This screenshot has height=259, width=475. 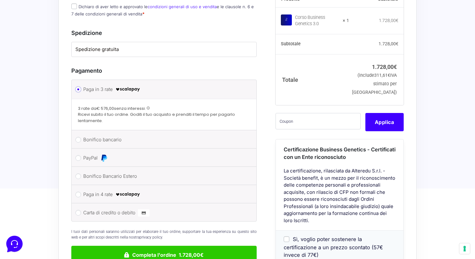 What do you see at coordinates (382, 75) in the screenshot?
I see `span: 311,61` at bounding box center [382, 75].